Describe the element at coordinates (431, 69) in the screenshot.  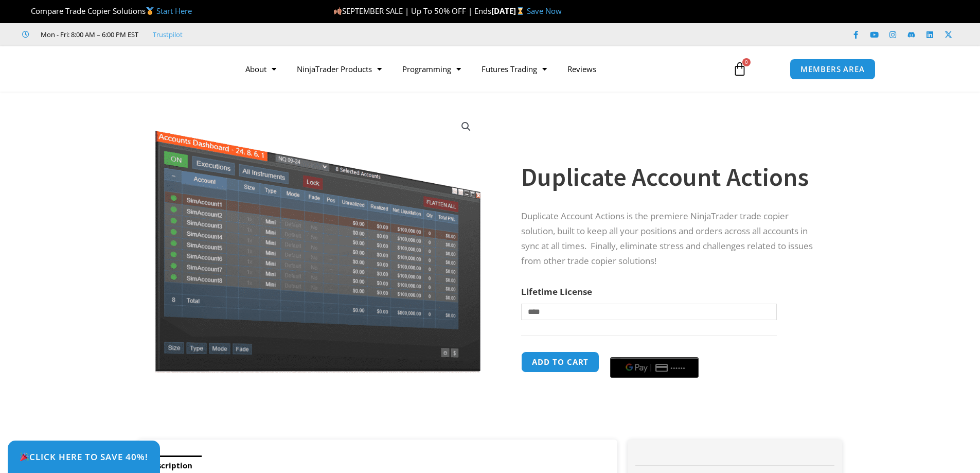
I see `a: Programming` at that location.